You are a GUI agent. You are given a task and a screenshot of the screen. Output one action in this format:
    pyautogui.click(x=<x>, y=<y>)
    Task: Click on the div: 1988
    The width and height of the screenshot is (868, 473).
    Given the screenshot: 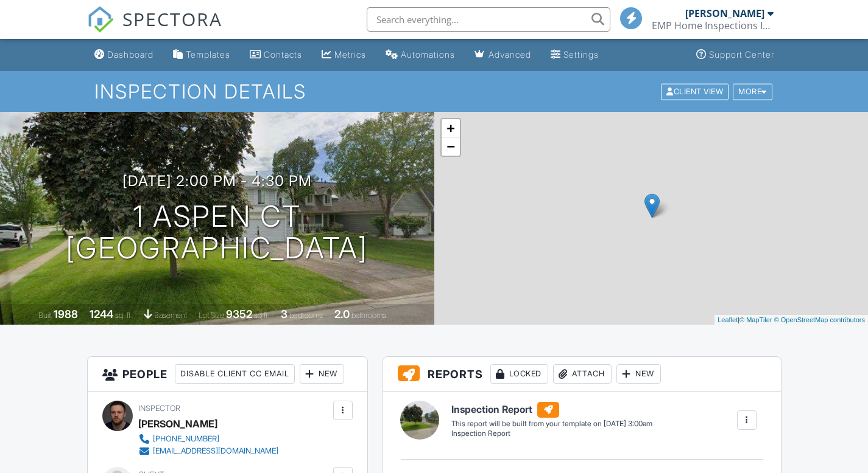 What is the action you would take?
    pyautogui.click(x=66, y=314)
    